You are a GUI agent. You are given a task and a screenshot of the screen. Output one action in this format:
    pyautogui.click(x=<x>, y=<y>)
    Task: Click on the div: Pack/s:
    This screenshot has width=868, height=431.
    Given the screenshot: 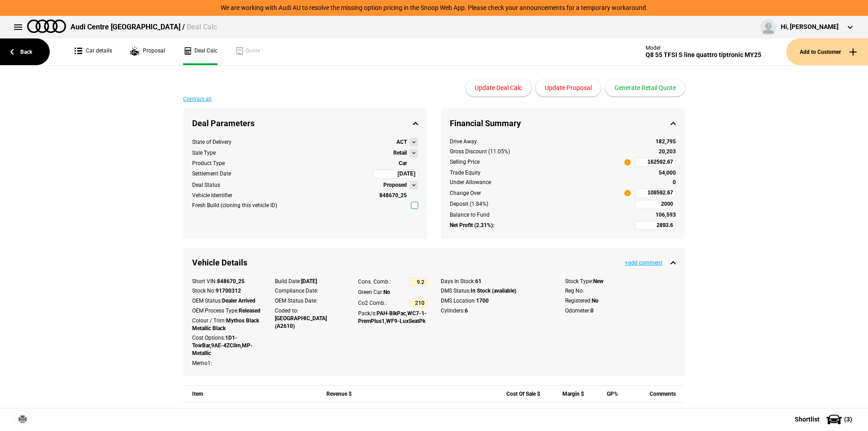 What is the action you would take?
    pyautogui.click(x=392, y=318)
    